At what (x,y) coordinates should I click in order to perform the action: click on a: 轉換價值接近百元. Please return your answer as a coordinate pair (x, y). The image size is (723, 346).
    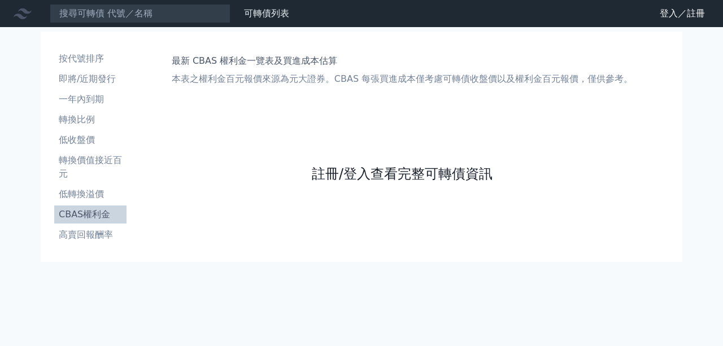
    Looking at the image, I should click on (90, 167).